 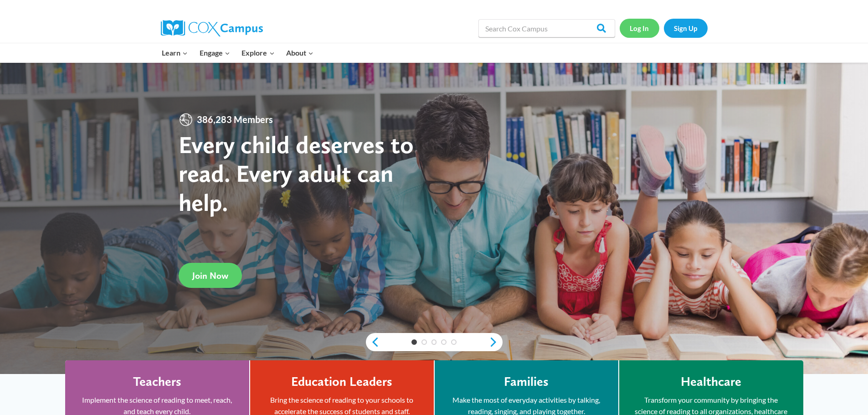 What do you see at coordinates (425, 342) in the screenshot?
I see `a: 2` at bounding box center [425, 342].